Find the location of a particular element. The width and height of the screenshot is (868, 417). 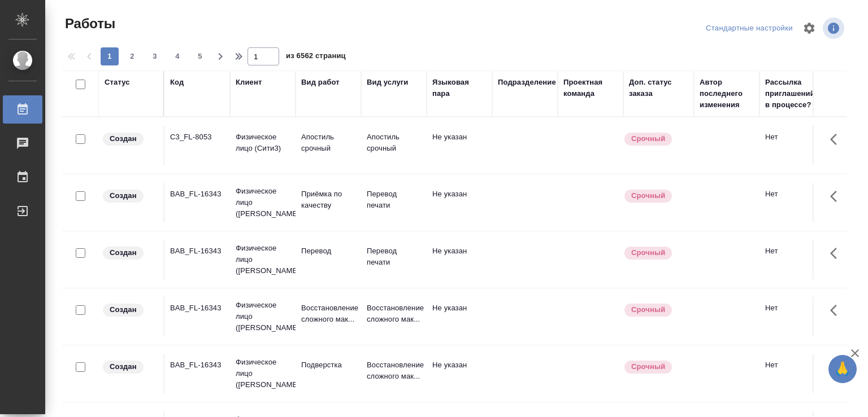

p: Перевод is located at coordinates (329, 251).